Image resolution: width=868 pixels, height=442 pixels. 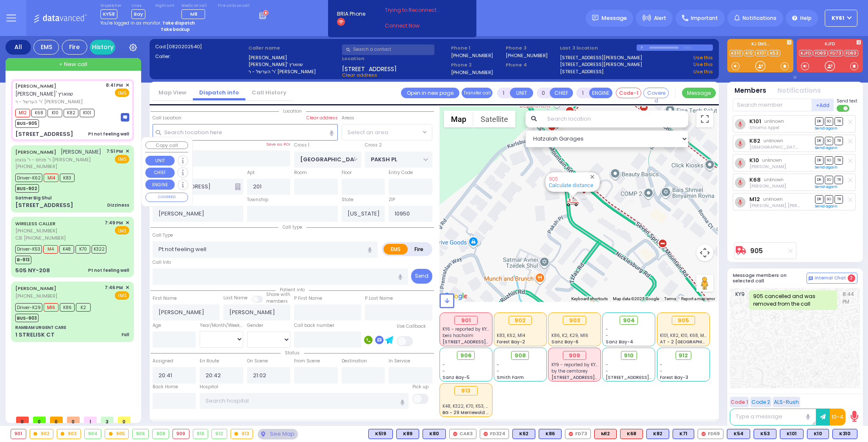 What do you see at coordinates (457, 335) in the screenshot?
I see `span: beis hachaim` at bounding box center [457, 335].